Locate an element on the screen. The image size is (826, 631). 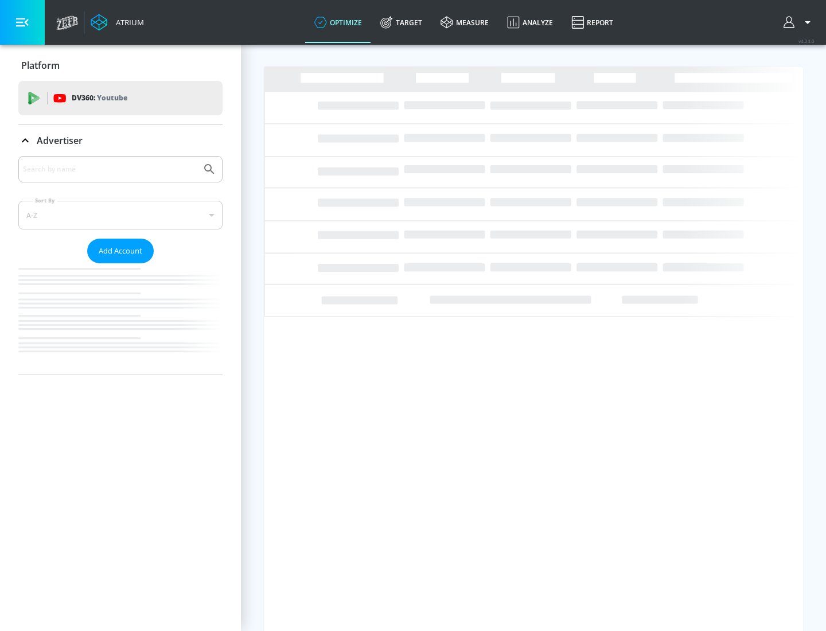
input: Search by name is located at coordinates (110, 169).